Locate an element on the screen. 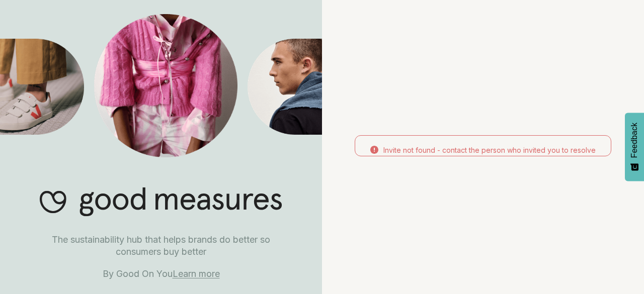 Image resolution: width=644 pixels, height=294 pixels. img: Error is located at coordinates (374, 150).